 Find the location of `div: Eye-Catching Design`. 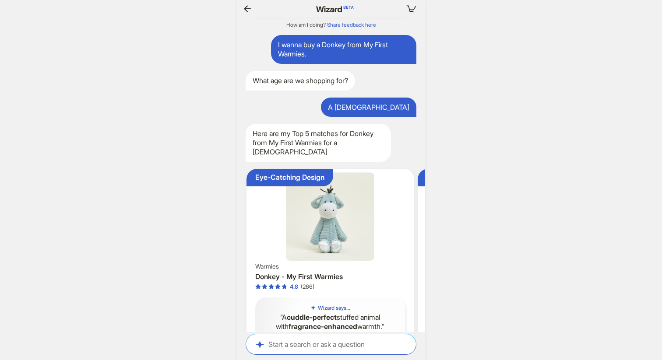

div: Eye-Catching Design is located at coordinates (290, 177).